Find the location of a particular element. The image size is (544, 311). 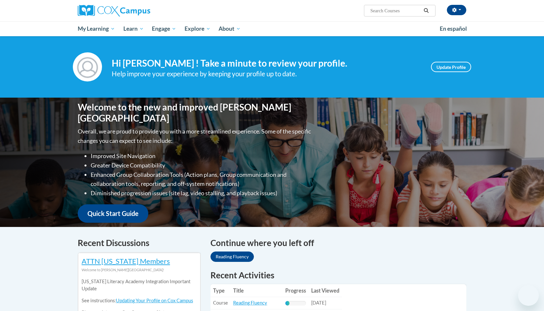

input: Search Courses is located at coordinates (395, 11).